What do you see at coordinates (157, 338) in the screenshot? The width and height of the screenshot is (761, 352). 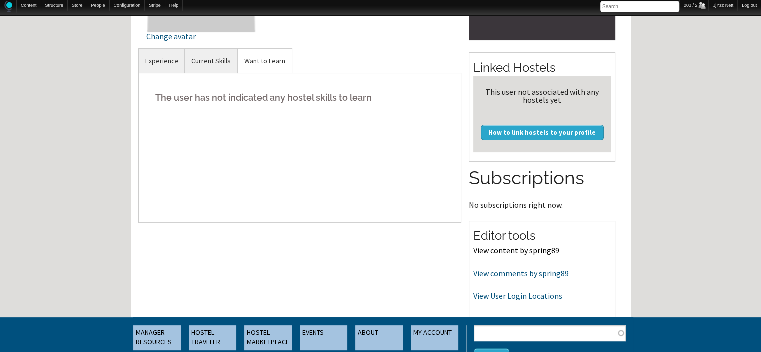 I see `a: MANAGER RESOURCES` at bounding box center [157, 338].